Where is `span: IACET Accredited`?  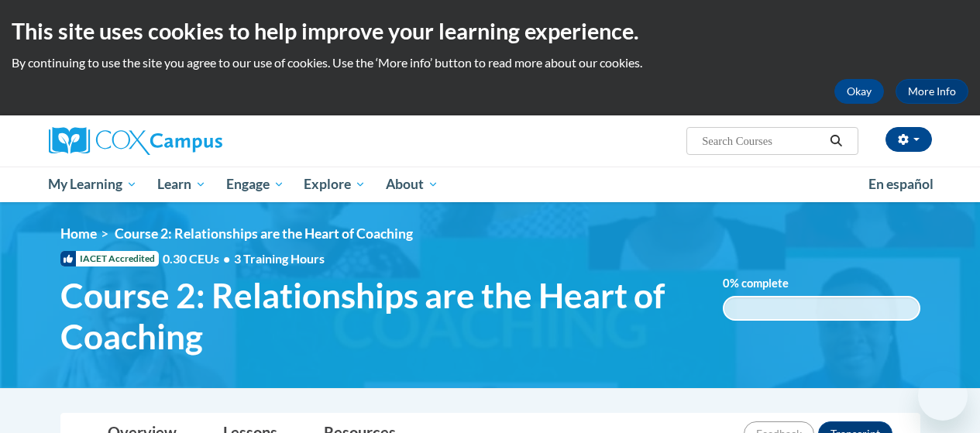
span: IACET Accredited is located at coordinates (109, 259).